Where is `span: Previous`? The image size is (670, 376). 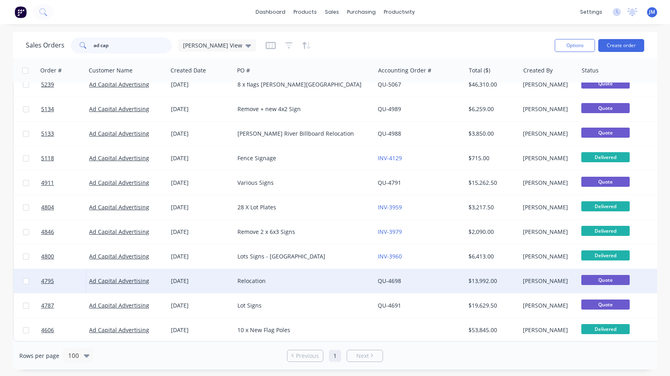 span: Previous is located at coordinates (307, 356).